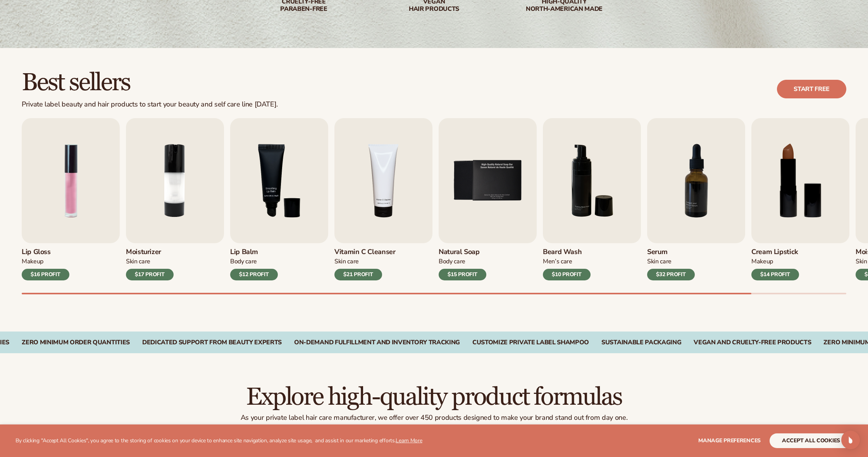  What do you see at coordinates (567, 262) in the screenshot?
I see `div: Men’s Care` at bounding box center [567, 262].